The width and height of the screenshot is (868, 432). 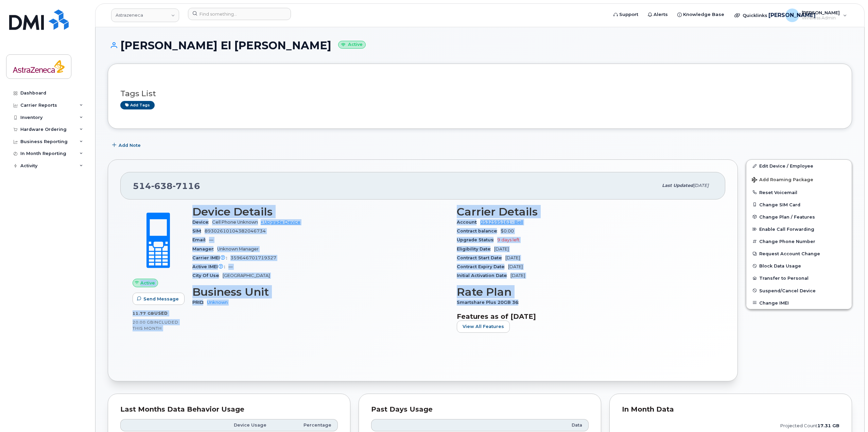 I want to click on span: 638, so click(x=162, y=186).